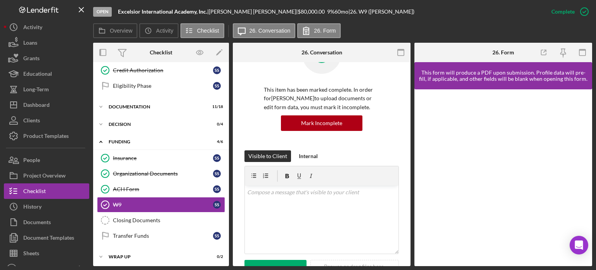  Describe the element at coordinates (47, 136) in the screenshot. I see `a: Product Templates` at that location.